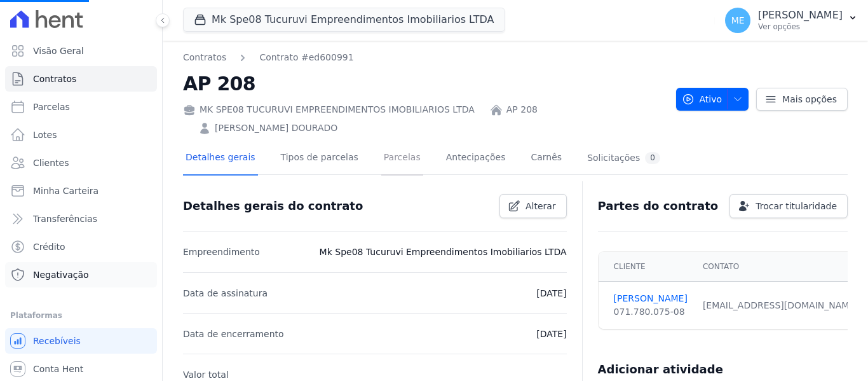 This screenshot has width=868, height=381. I want to click on h3: Detalhes gerais do contrato, so click(273, 206).